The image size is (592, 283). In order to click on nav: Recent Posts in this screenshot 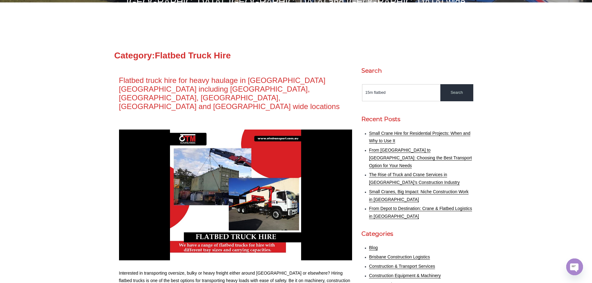, I will do `click(417, 175)`.